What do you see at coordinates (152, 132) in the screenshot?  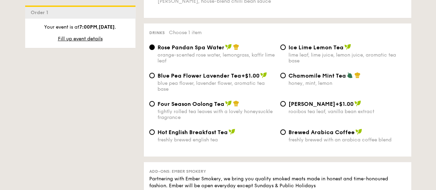 I see `input: Hot English Breakfast Teafreshly brewed english tea` at bounding box center [152, 132].